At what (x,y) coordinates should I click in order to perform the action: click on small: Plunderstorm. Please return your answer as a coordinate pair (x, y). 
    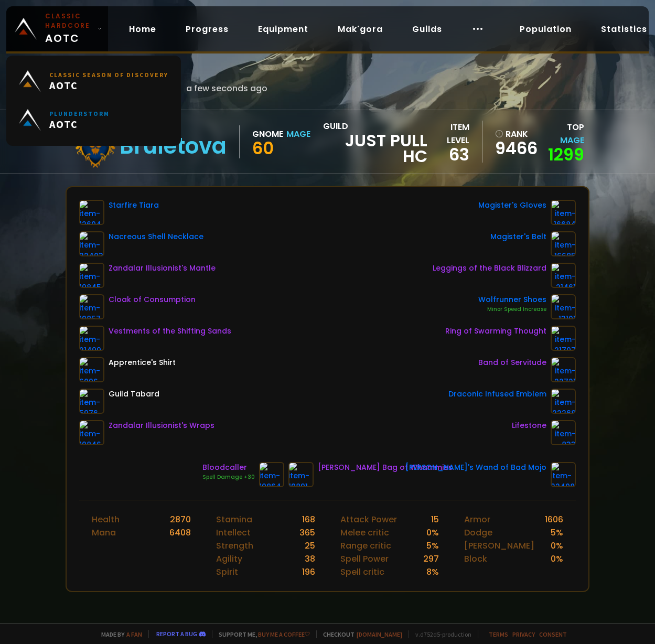
    Looking at the image, I should click on (79, 113).